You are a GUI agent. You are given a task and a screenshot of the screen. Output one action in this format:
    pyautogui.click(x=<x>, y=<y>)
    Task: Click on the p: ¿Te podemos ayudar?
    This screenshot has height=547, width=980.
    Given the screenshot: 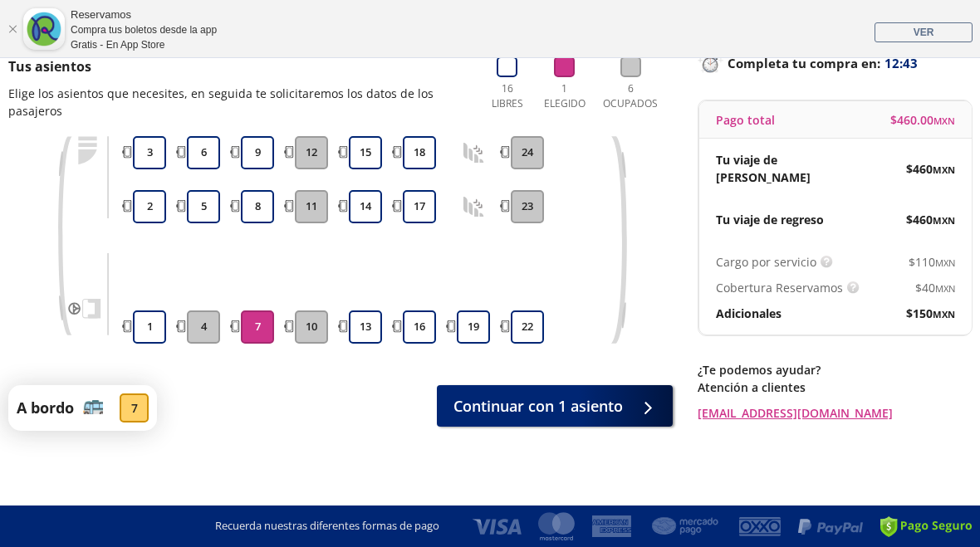 What is the action you would take?
    pyautogui.click(x=834, y=369)
    